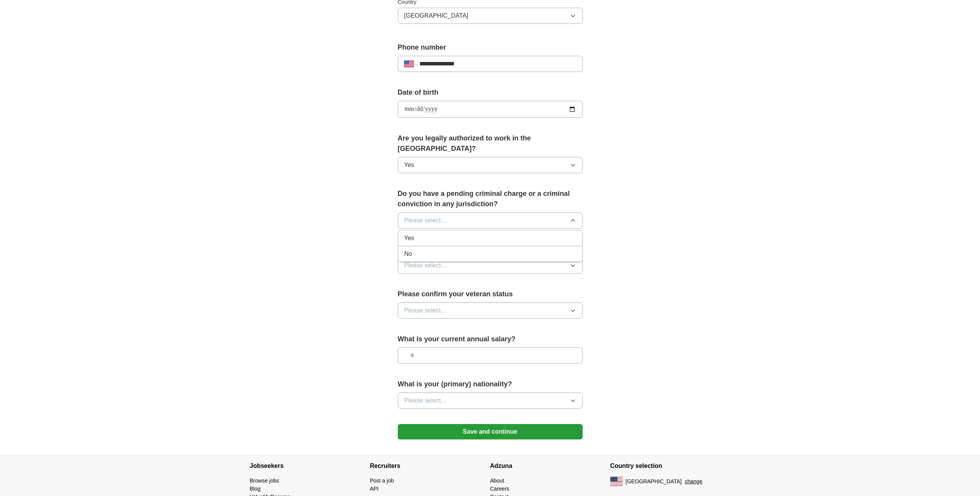 Image resolution: width=980 pixels, height=496 pixels. What do you see at coordinates (255, 489) in the screenshot?
I see `a: Blog` at bounding box center [255, 489].